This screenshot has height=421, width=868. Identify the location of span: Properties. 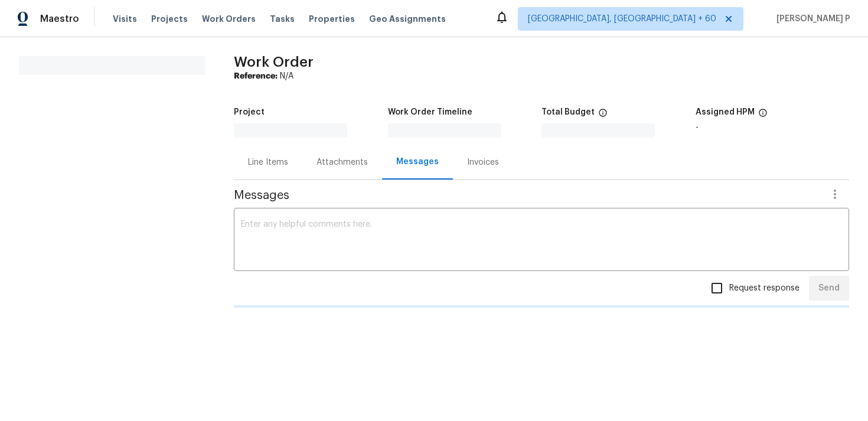
(332, 19).